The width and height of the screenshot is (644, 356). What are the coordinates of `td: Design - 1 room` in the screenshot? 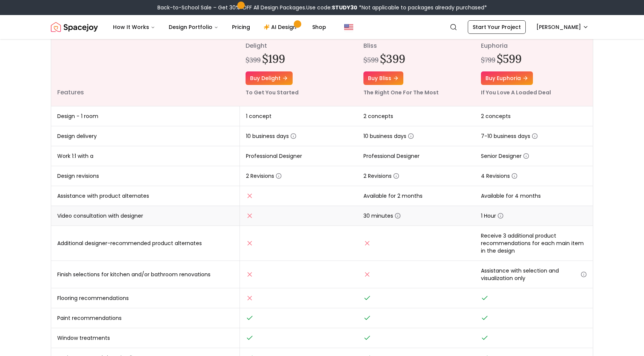 It's located at (145, 116).